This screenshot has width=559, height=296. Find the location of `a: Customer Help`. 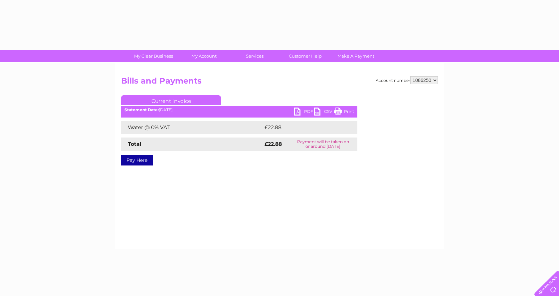

a: Customer Help is located at coordinates (305, 56).